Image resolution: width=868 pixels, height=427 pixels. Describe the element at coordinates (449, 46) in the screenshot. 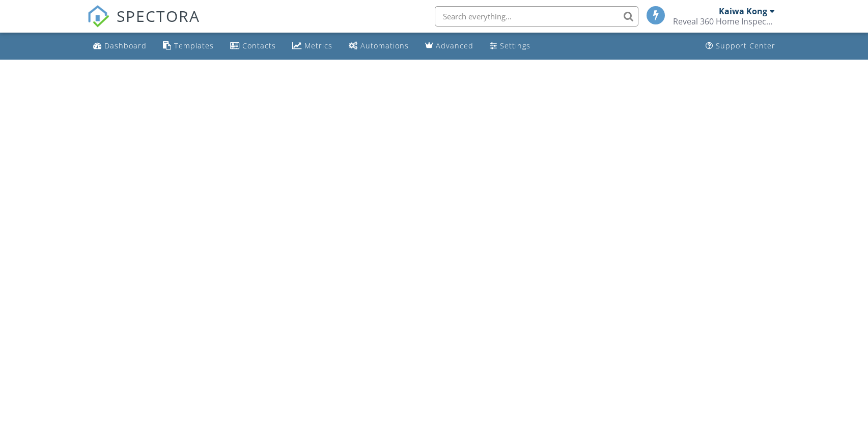

I see `a: Advanced` at that location.